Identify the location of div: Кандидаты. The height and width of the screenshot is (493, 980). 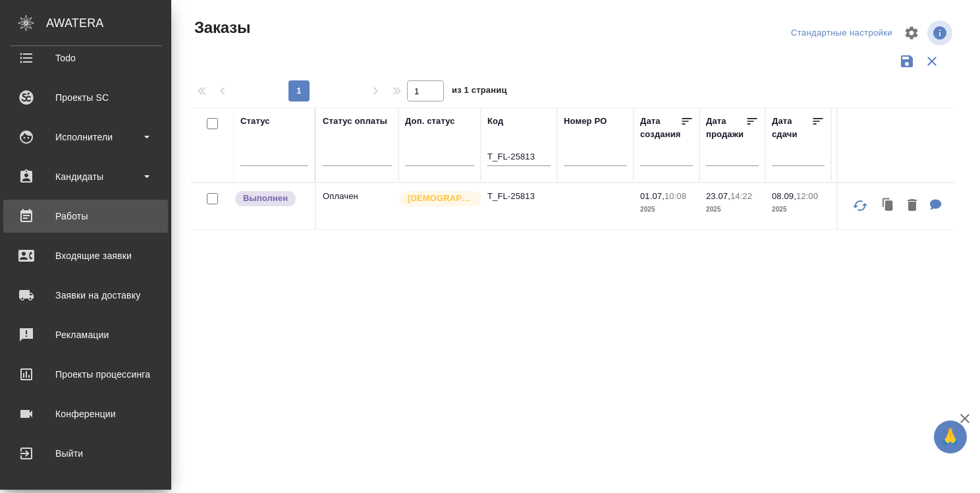
(86, 177).